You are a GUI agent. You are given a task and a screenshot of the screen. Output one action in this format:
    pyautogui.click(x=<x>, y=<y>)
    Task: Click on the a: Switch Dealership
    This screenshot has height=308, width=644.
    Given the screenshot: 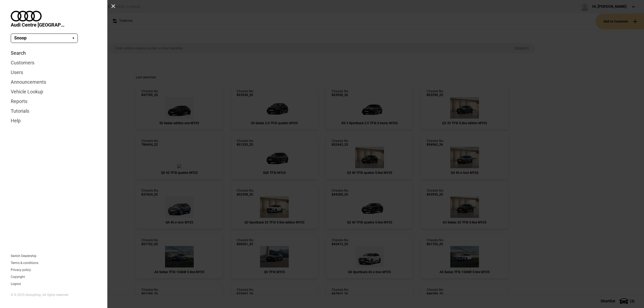 What is the action you would take?
    pyautogui.click(x=24, y=256)
    